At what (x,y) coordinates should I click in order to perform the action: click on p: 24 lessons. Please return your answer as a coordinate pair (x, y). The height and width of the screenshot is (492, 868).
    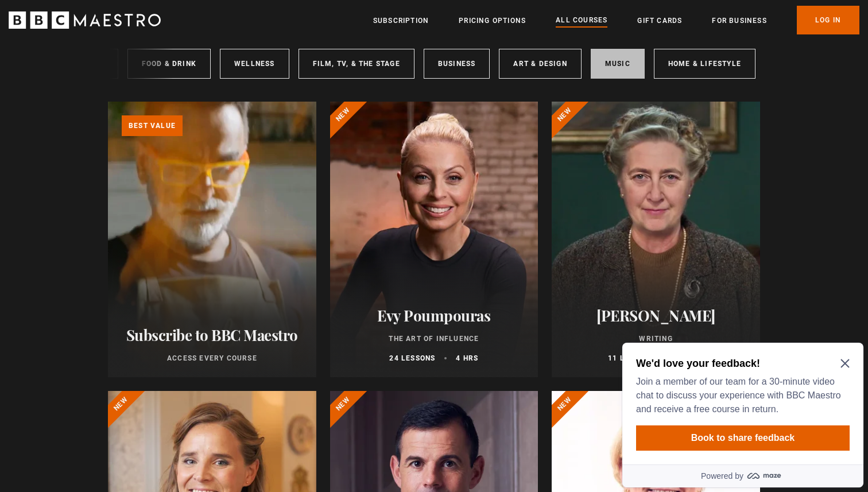
    Looking at the image, I should click on (412, 358).